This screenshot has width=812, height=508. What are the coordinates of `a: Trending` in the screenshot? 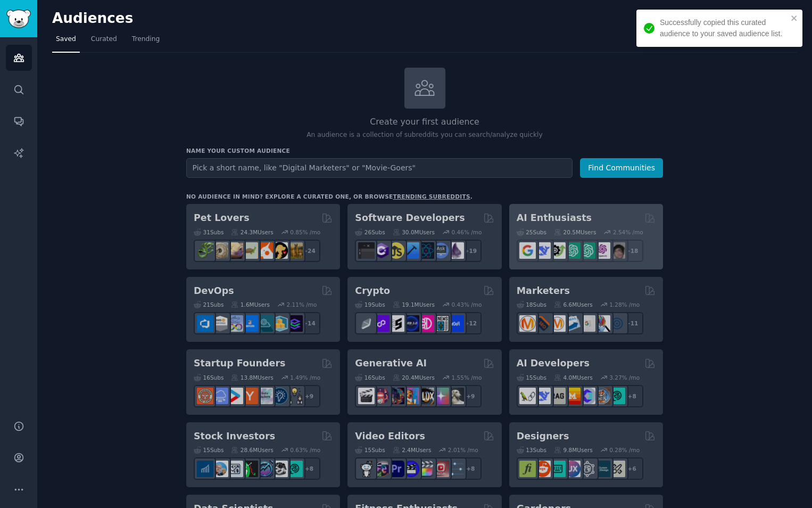 It's located at (146, 42).